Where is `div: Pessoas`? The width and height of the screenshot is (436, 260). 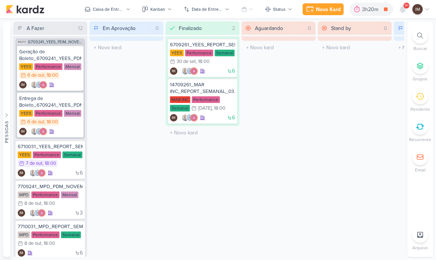
div: Pessoas is located at coordinates (7, 132).